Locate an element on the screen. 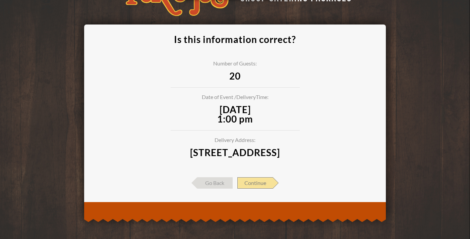  span: Number of Guests: is located at coordinates (235, 63).